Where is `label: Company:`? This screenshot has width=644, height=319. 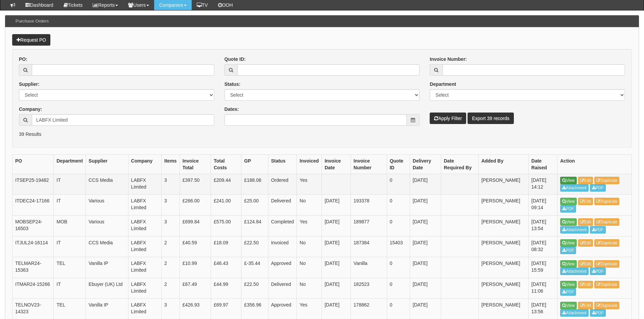 label: Company: is located at coordinates (30, 109).